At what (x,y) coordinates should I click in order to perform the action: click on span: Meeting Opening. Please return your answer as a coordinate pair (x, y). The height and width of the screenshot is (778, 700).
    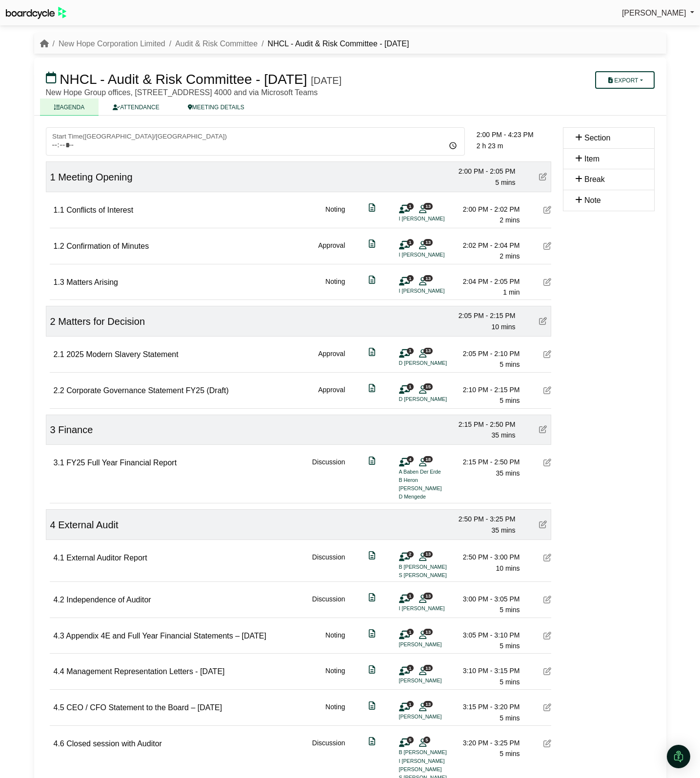
    Looking at the image, I should click on (95, 177).